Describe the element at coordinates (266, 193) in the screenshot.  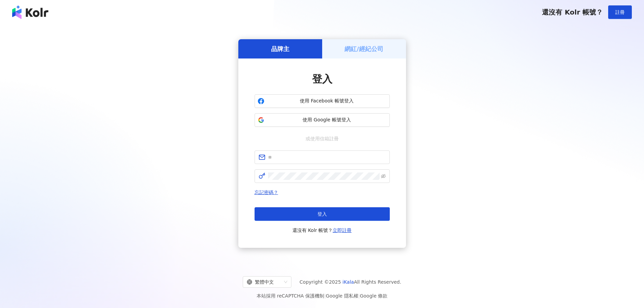
I see `a: 忘記密碼？` at that location.